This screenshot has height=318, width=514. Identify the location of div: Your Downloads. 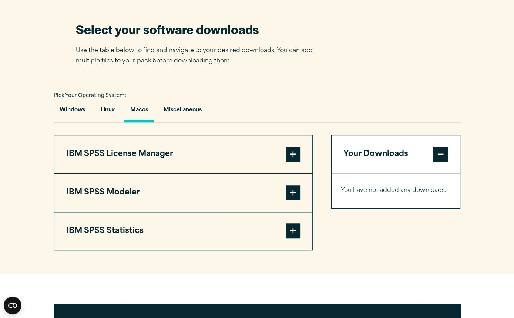
(396, 191).